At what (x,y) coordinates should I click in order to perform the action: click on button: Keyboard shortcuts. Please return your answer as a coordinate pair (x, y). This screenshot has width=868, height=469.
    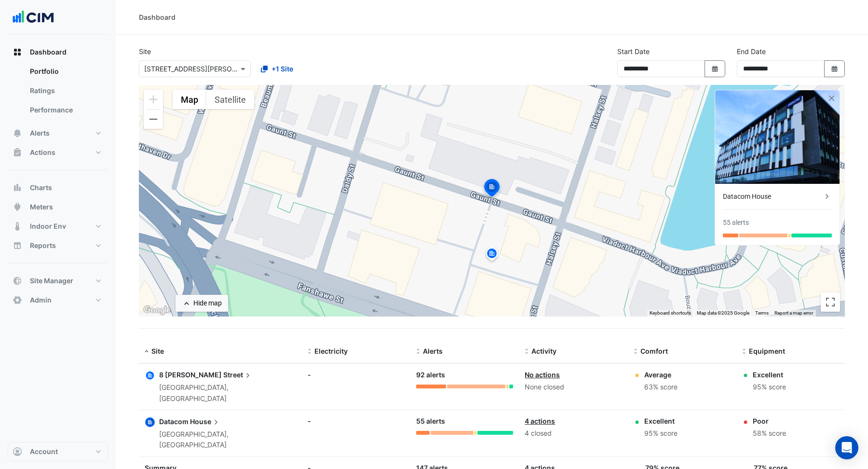
    Looking at the image, I should click on (671, 313).